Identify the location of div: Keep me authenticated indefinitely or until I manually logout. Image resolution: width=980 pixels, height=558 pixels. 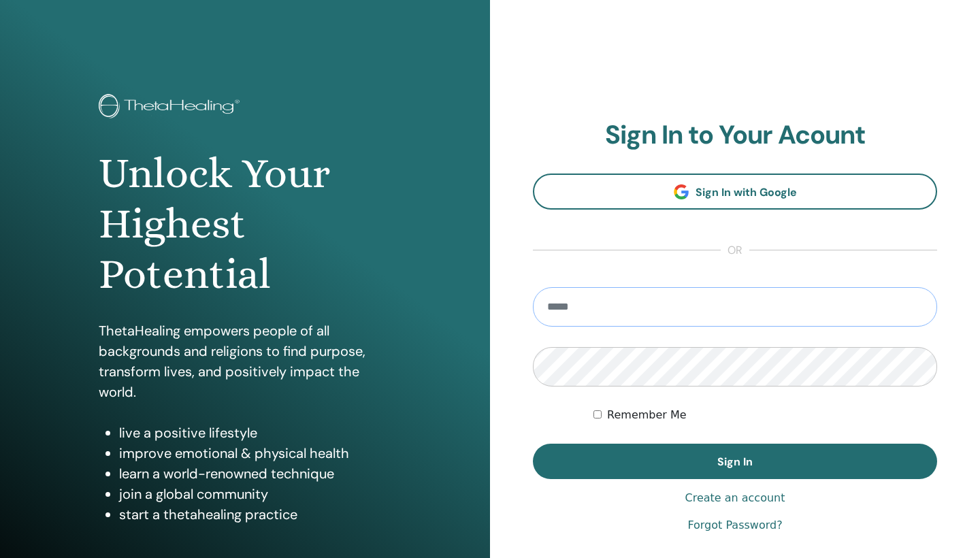
(765, 415).